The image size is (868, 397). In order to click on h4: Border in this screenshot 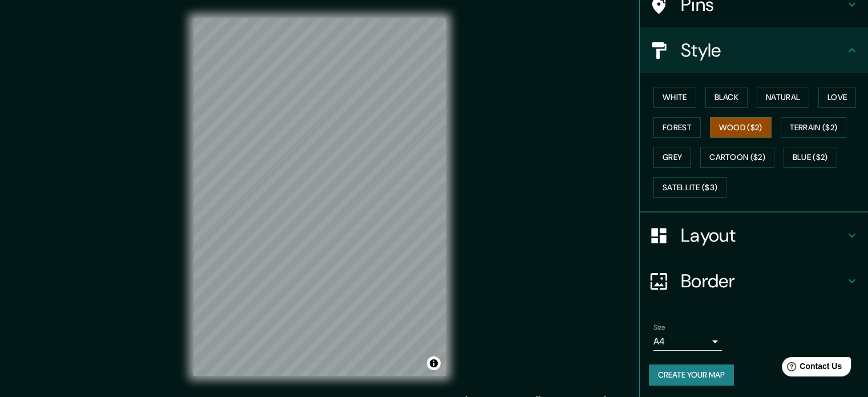, I will do `click(763, 281)`.